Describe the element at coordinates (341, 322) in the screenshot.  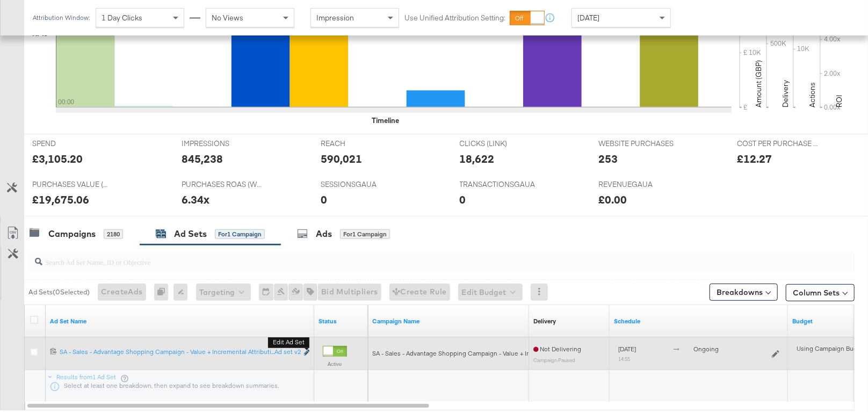
I see `a: Shows the current state of your Ad Set.` at that location.